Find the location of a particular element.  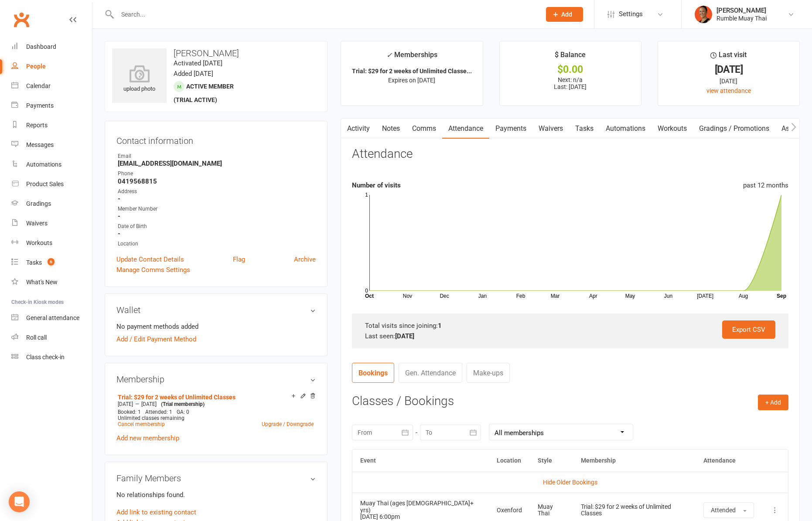

div: Email is located at coordinates (217, 156).